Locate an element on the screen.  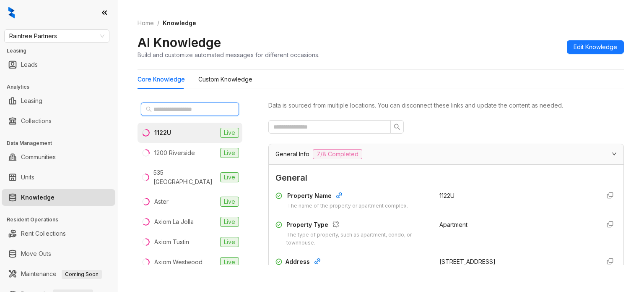
a: Home is located at coordinates (146, 23).